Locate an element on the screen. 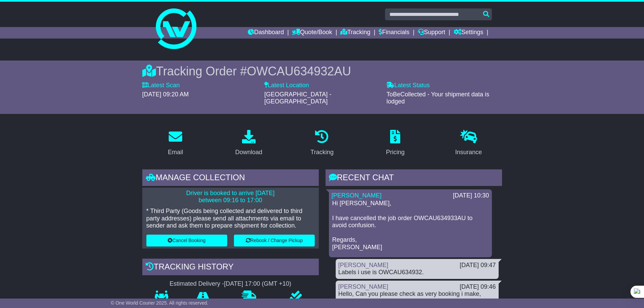 The height and width of the screenshot is (308, 644). a: Dashboard is located at coordinates (266, 32).